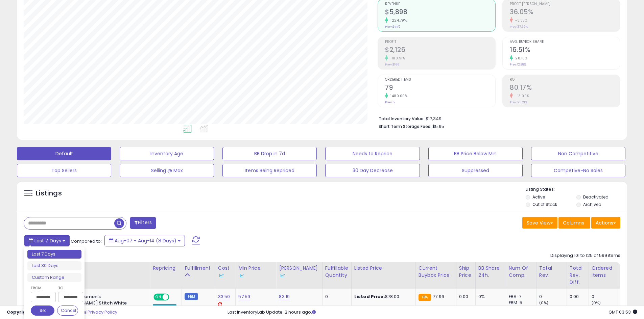 This screenshot has height=319, width=644. Describe the element at coordinates (62, 312) in the screenshot. I see `div: seller snap | |` at that location.